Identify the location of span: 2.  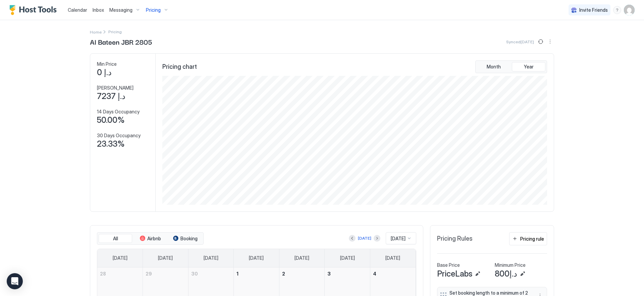
(283, 274).